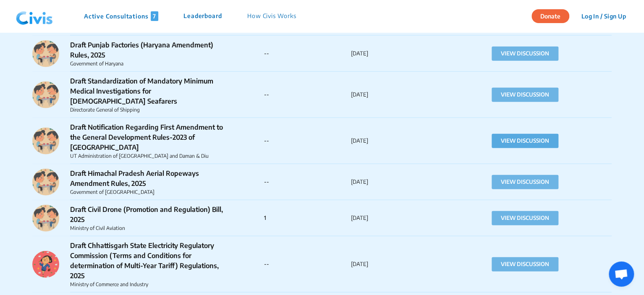 Image resolution: width=644 pixels, height=295 pixels. Describe the element at coordinates (148, 137) in the screenshot. I see `p: Draft Notification Regarding First Amendment to the General Development Rules-2023 of [GEOGRAPHIC...` at that location.